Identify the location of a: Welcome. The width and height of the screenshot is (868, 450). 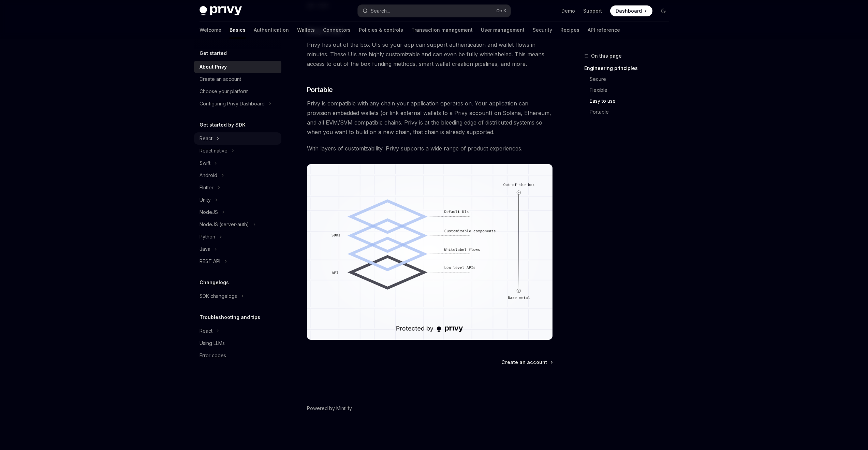
(210, 30).